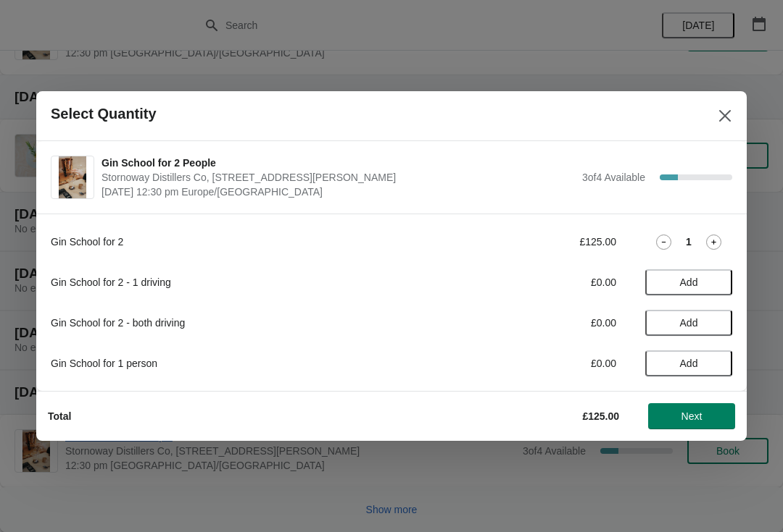 This screenshot has width=783, height=532. I want to click on div: Gin School for 2 - 1 driving, so click(251, 282).